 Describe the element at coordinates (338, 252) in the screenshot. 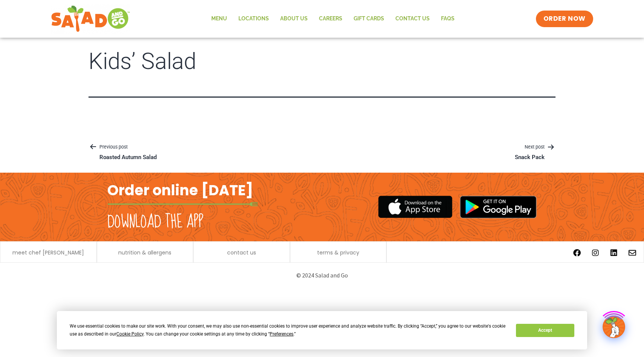

I see `a: terms & privacy` at that location.